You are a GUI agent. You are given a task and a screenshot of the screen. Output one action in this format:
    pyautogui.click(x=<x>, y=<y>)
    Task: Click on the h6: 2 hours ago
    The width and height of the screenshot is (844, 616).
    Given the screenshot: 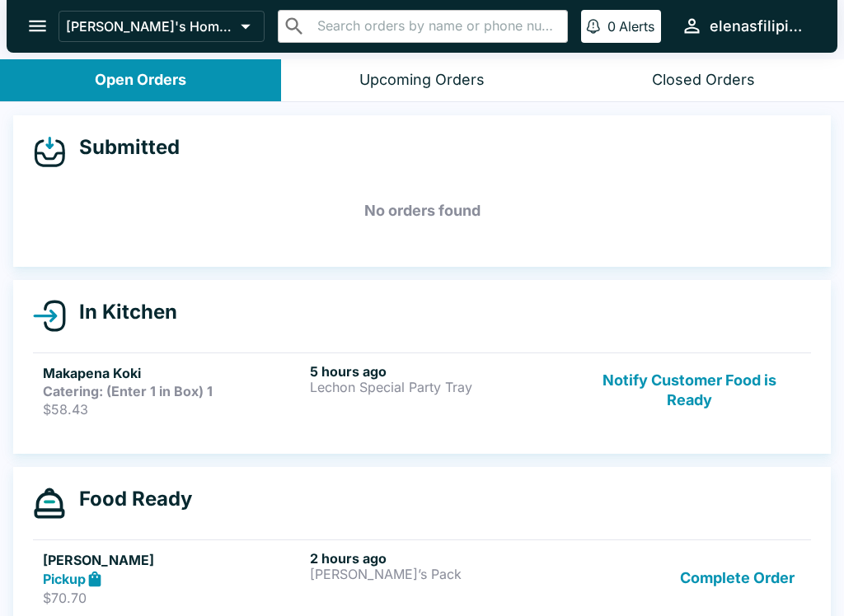 What is the action you would take?
    pyautogui.click(x=440, y=558)
    